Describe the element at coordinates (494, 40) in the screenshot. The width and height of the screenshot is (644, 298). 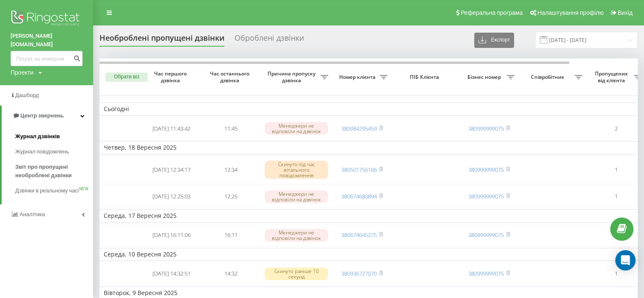
I see `button: Експорт` at that location.